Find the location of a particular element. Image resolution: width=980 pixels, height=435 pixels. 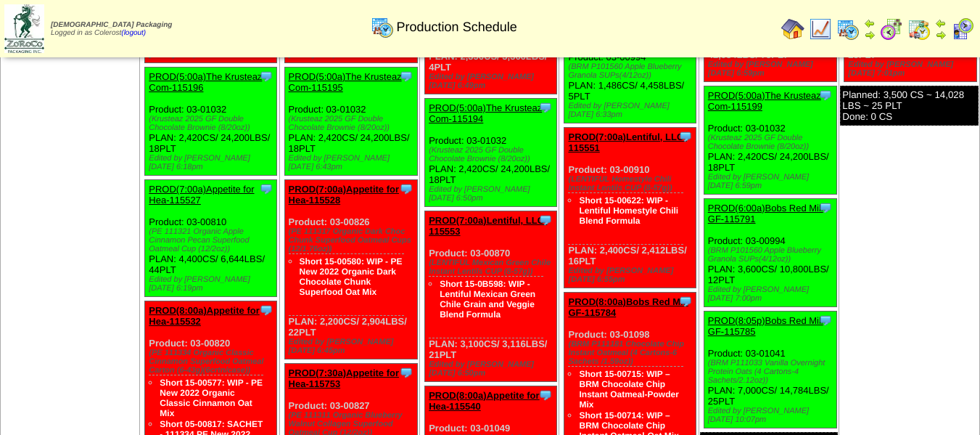

img: zoroco-logo-small.webp is located at coordinates (24, 28).